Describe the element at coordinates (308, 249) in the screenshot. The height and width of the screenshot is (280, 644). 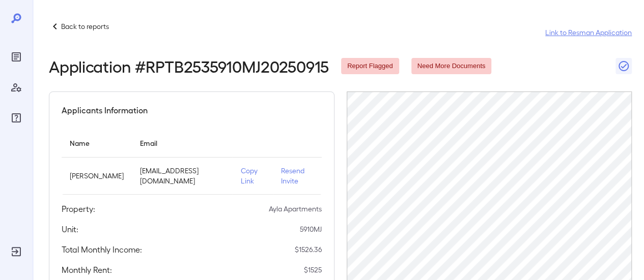
I see `p: $ 1526.36` at that location.